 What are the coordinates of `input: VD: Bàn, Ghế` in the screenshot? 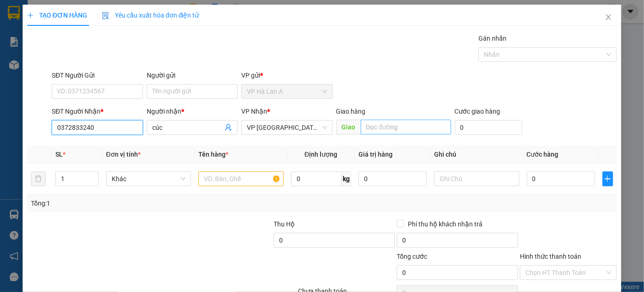 It's located at (241, 179).